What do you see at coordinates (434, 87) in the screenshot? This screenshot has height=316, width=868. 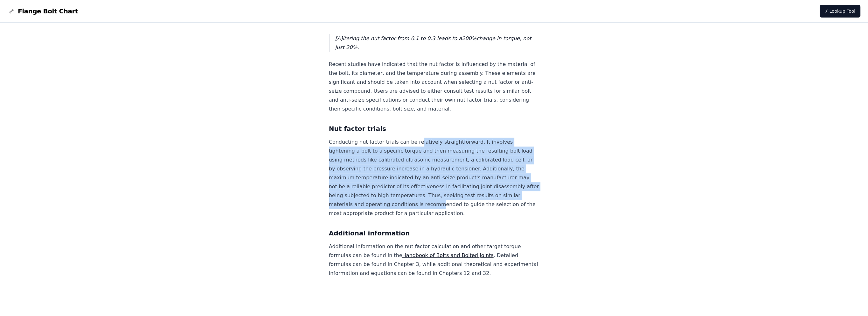 I see `p: Recent studies have indicated that the nut factor is influenced by the material of the bolt, its ...` at bounding box center [434, 87].